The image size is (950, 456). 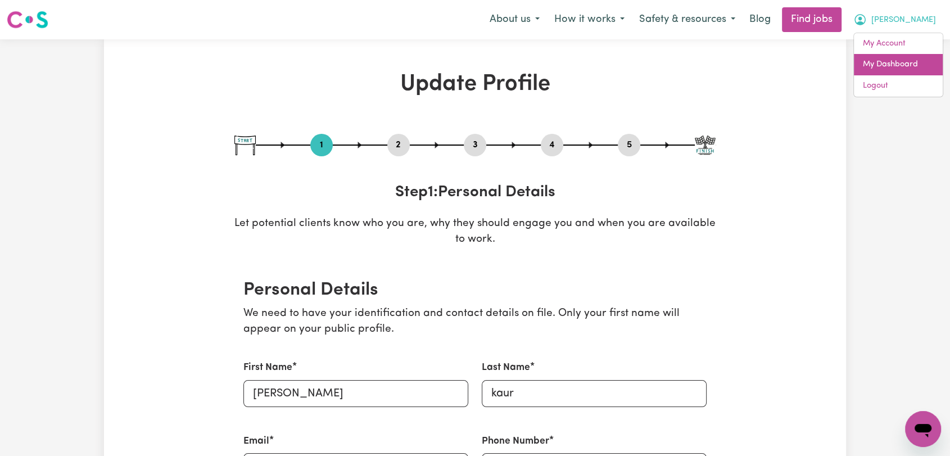 What do you see at coordinates (760, 20) in the screenshot?
I see `a: Blog` at bounding box center [760, 20].